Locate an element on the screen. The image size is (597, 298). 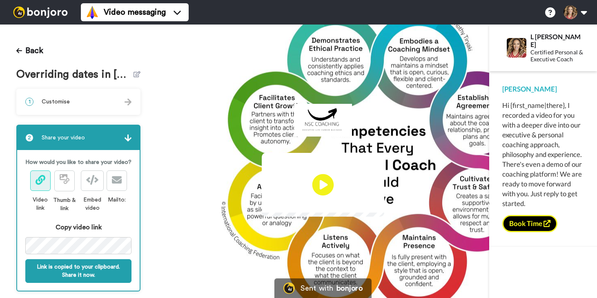
div: Copy video link is located at coordinates (78, 227).